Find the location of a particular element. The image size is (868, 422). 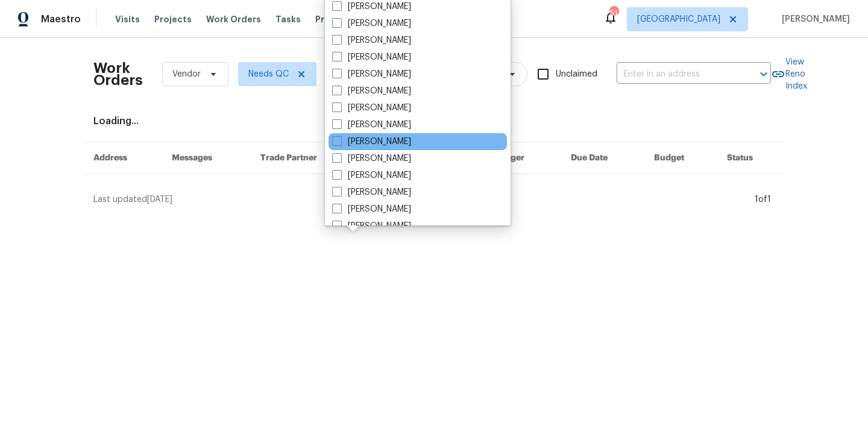

th: Trade Partner is located at coordinates (307, 158).